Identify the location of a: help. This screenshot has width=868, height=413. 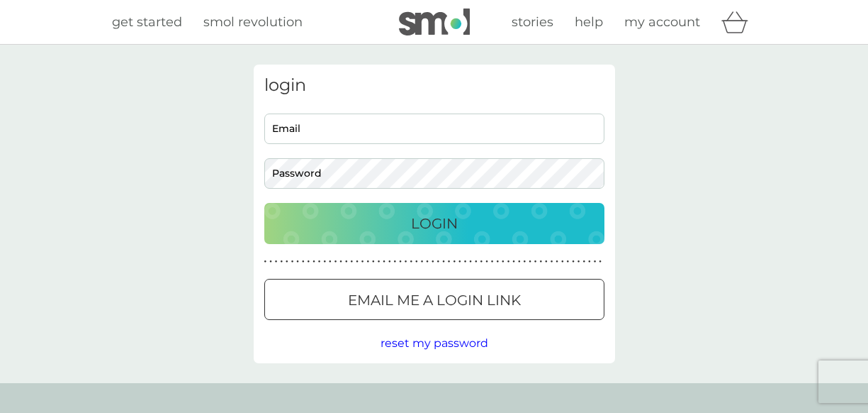
(589, 22).